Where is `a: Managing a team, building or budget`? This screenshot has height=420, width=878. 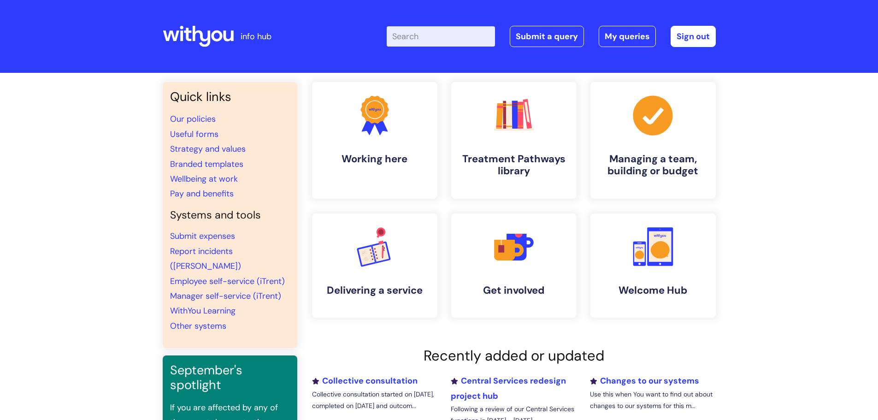 a: Managing a team, building or budget is located at coordinates (653, 140).